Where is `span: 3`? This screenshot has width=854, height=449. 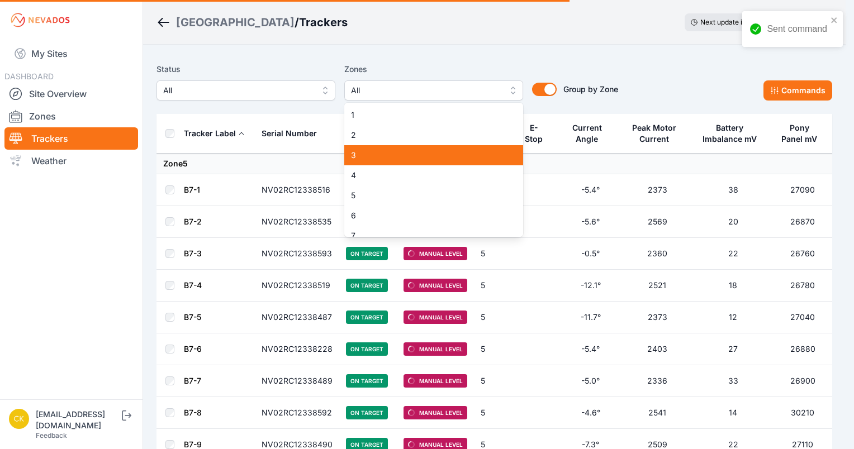
span: 3 is located at coordinates (427, 155).